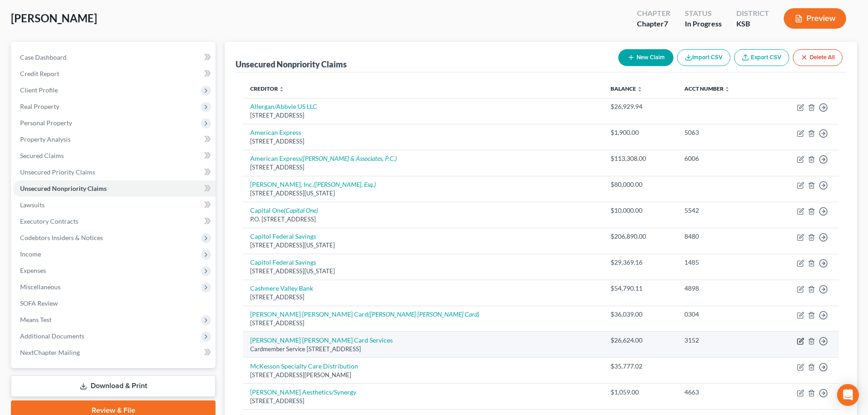 Image resolution: width=868 pixels, height=415 pixels. What do you see at coordinates (32, 205) in the screenshot?
I see `span: Lawsuits` at bounding box center [32, 205].